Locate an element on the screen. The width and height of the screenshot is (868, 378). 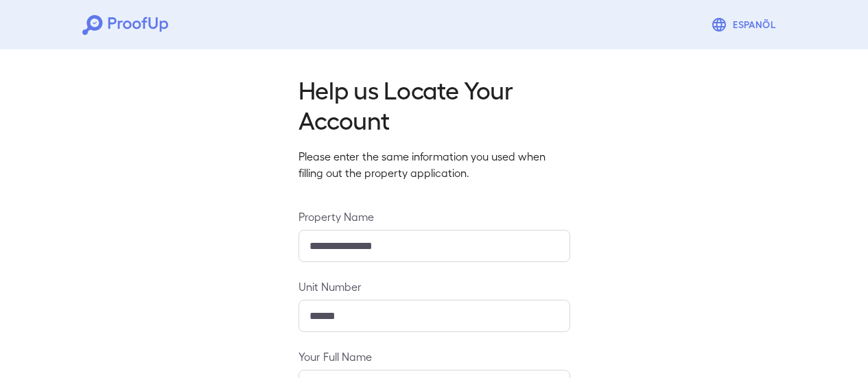
h2: Help us Locate Your Account is located at coordinates (434, 104).